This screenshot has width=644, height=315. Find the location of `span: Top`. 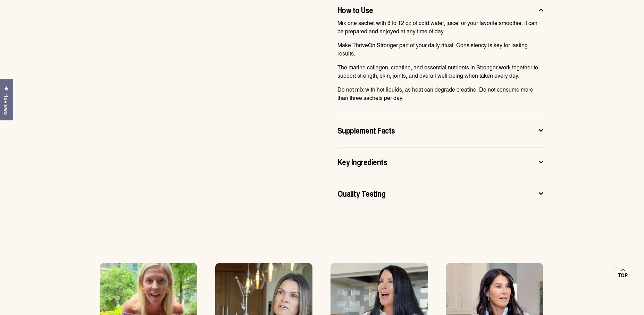

span: Top is located at coordinates (623, 276).